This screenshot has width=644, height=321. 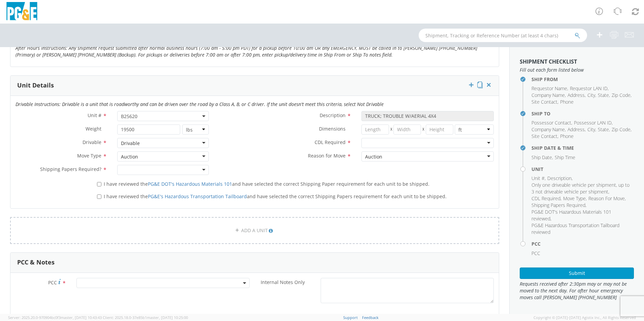 I want to click on img: pge-logo-06675f144f4cfa6a6814.png, so click(x=22, y=12).